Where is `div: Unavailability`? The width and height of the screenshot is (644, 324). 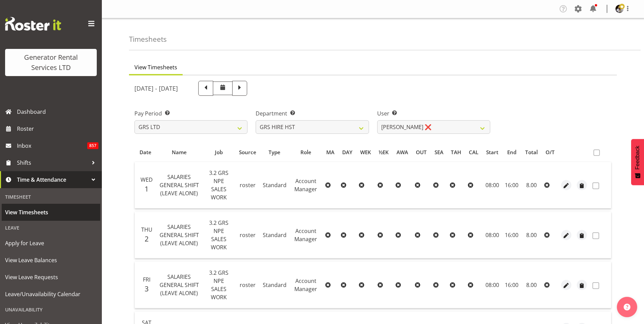
div: Unavailability is located at coordinates (51, 309).